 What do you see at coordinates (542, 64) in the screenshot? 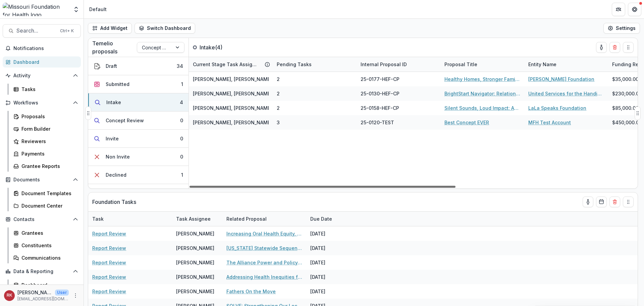
I see `div: Entity Name` at bounding box center [542, 64].